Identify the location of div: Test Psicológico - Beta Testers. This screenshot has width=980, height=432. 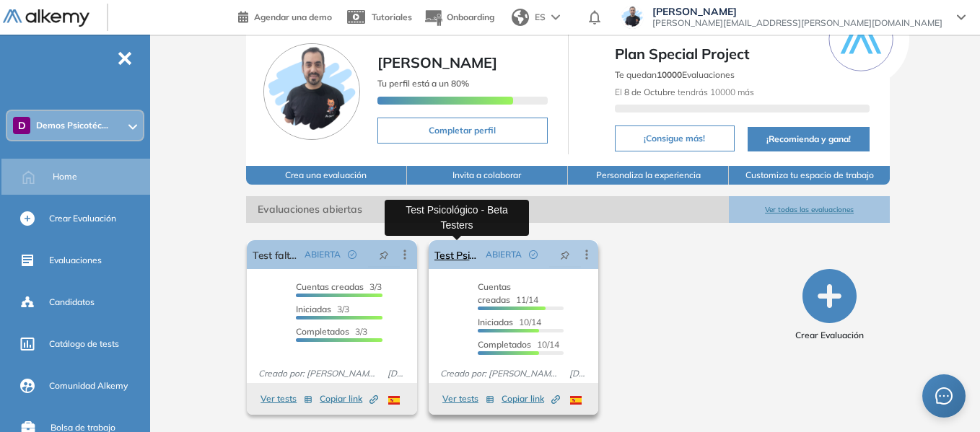
(457, 218).